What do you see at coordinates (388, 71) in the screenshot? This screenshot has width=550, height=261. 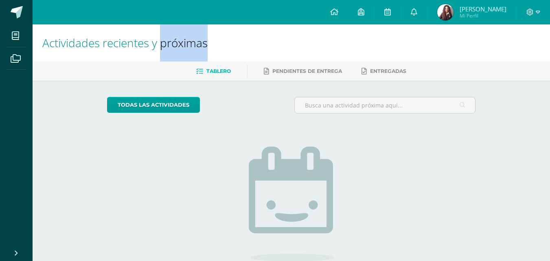 I see `span: Entregadas` at bounding box center [388, 71].